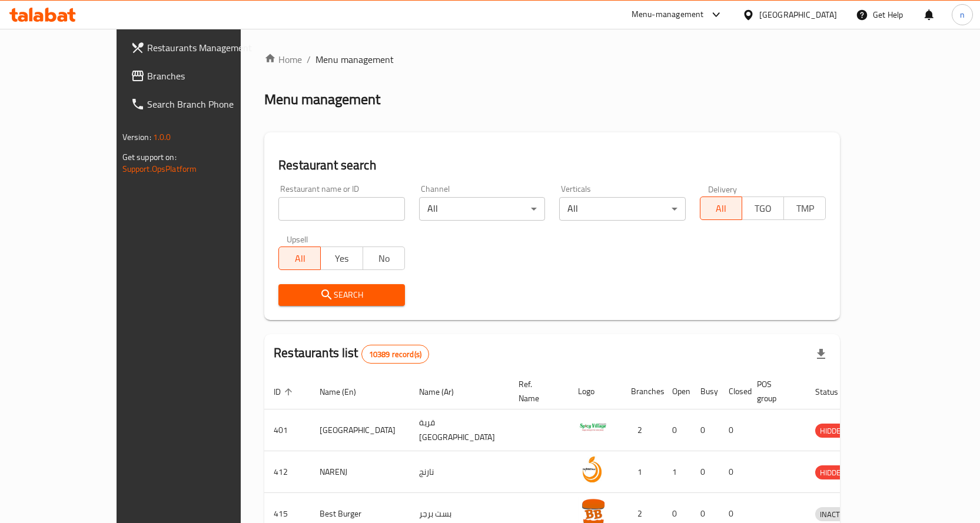 This screenshot has width=980, height=523. What do you see at coordinates (395, 354) in the screenshot?
I see `span: 10389 record(s)` at bounding box center [395, 354].